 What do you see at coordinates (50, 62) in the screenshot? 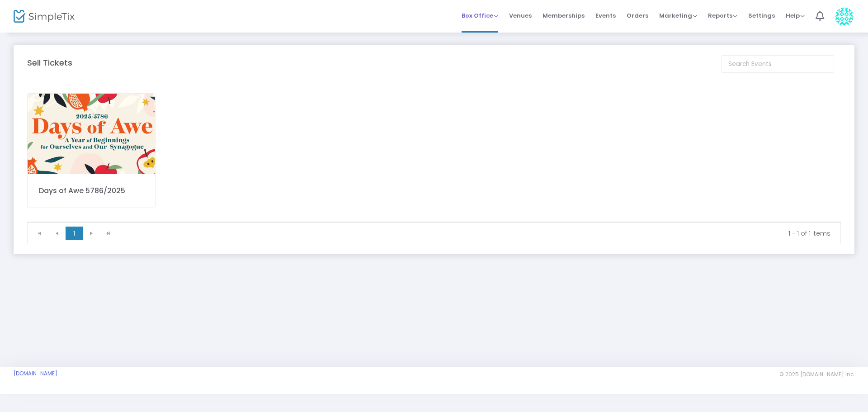
I see `m-panel-title: Sell Tickets` at bounding box center [50, 62].